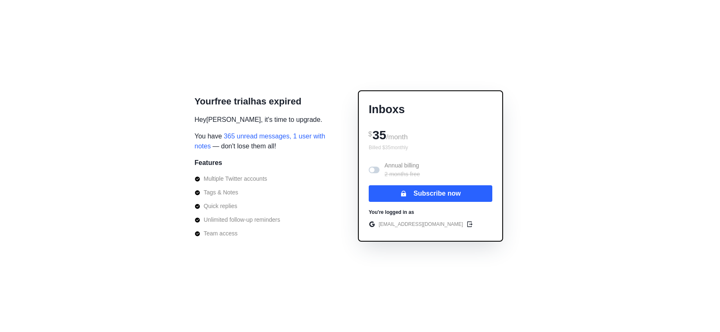 Image resolution: width=720 pixels, height=332 pixels. I want to click on button: Subscribe now, so click(431, 194).